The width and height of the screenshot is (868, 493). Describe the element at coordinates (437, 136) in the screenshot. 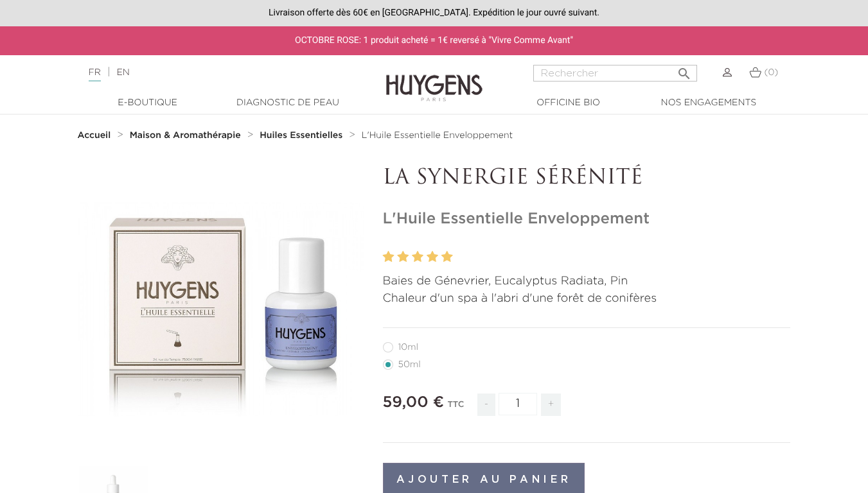

I see `a: L'Huile Essentielle Enveloppement` at that location.